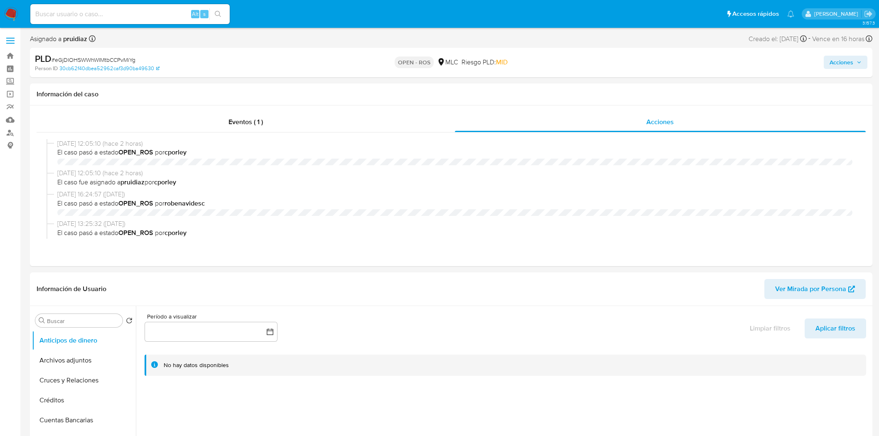 Image resolution: width=879 pixels, height=436 pixels. I want to click on button: Cuentas Bancarias, so click(84, 420).